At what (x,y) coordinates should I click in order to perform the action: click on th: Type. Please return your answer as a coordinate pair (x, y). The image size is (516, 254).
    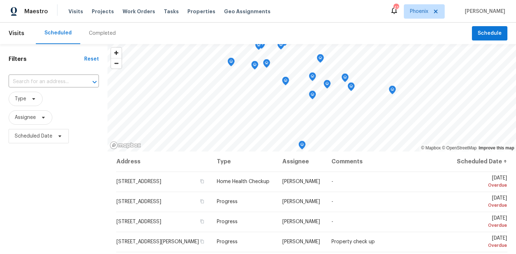
    Looking at the image, I should click on (244, 162).